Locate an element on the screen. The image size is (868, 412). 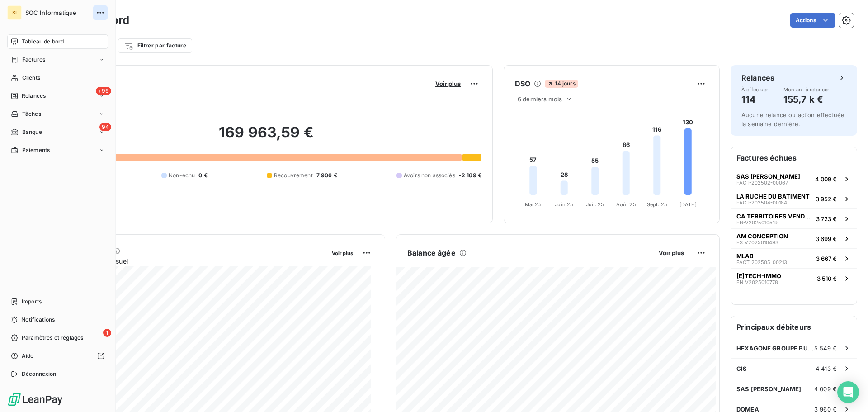
div: Open Intercom Messenger is located at coordinates (848, 391).